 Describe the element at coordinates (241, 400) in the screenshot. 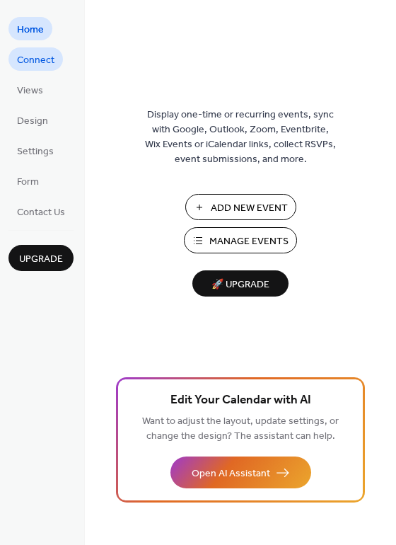

I see `span: Edit Your Calendar with AI` at that location.